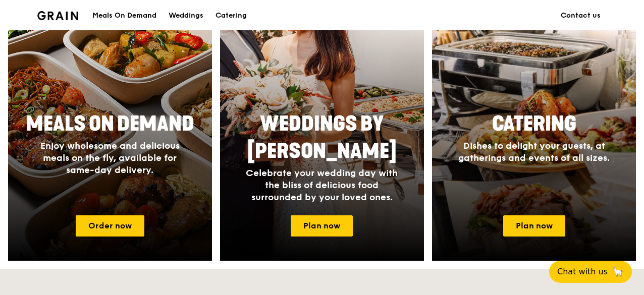 Image resolution: width=644 pixels, height=295 pixels. I want to click on span: Chat with us, so click(582, 271).